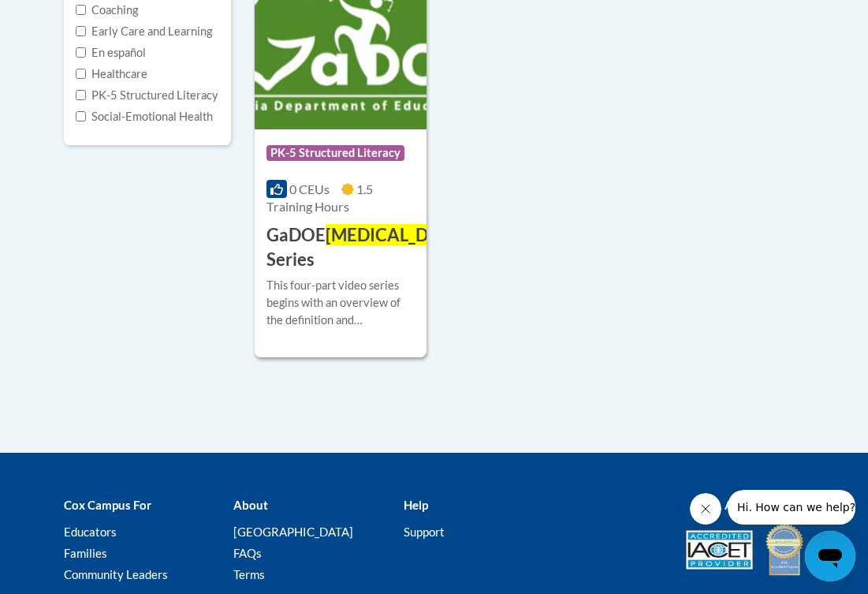  Describe the element at coordinates (106, 10) in the screenshot. I see `label: Coaching` at that location.